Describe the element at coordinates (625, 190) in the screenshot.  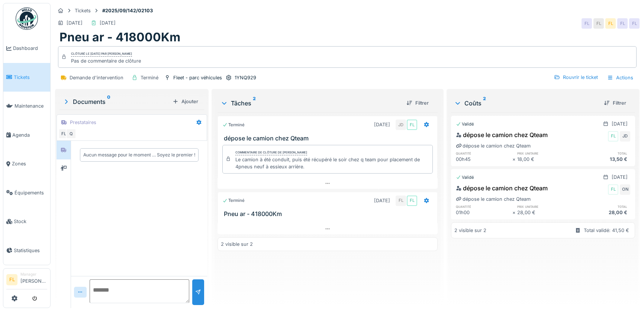
I see `div: ON` at that location.